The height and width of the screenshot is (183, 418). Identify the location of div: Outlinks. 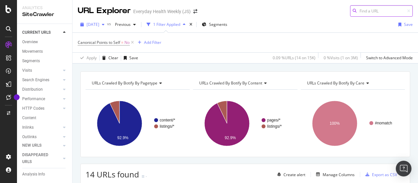
(29, 137).